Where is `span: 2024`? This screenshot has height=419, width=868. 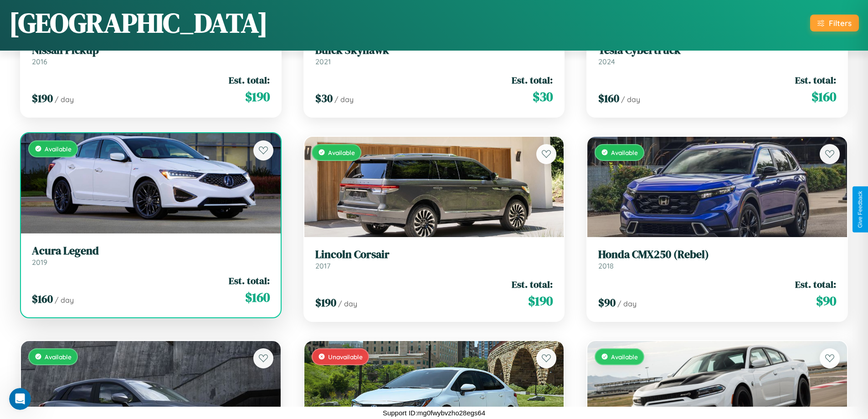
span: 2024 is located at coordinates (607, 62).